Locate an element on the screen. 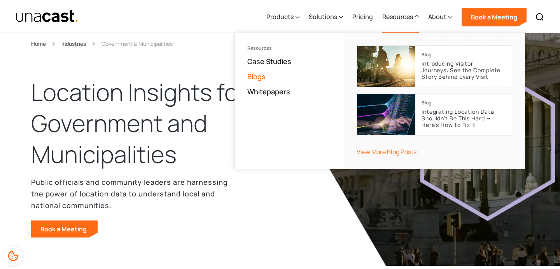 The height and width of the screenshot is (269, 560). p: Integrating Location Data Shouldn’t Be This Hard — Here’s How to Fix It is located at coordinates (463, 119).